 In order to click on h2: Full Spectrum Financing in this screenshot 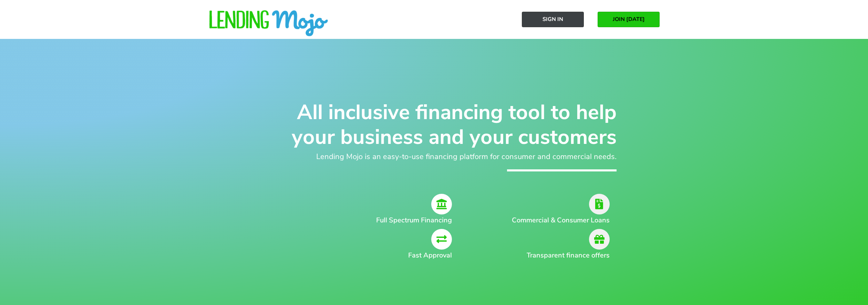, I will do `click(368, 220)`.